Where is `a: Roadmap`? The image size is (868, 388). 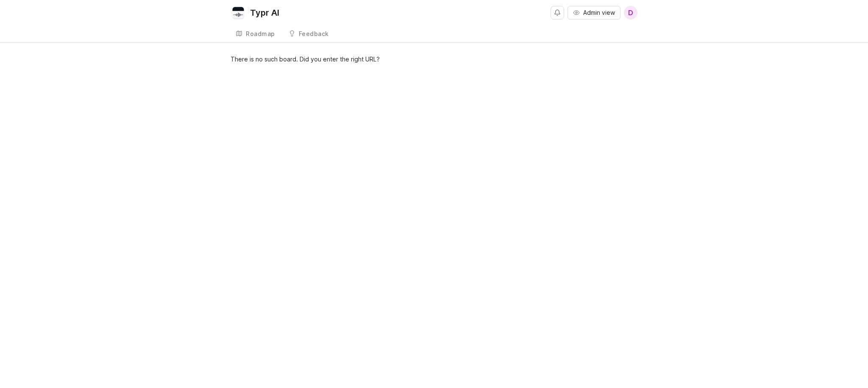
a: Roadmap is located at coordinates (255, 34).